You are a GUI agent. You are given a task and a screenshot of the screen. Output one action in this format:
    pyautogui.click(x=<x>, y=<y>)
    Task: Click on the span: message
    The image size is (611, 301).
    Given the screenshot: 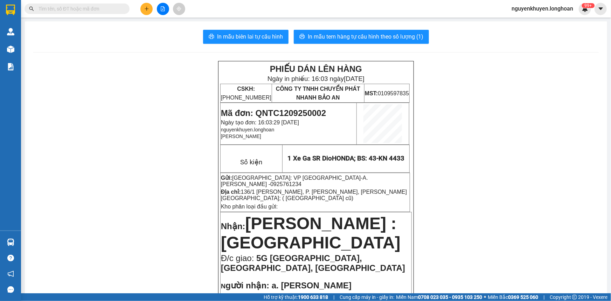 What is the action you would take?
    pyautogui.click(x=11, y=289)
    